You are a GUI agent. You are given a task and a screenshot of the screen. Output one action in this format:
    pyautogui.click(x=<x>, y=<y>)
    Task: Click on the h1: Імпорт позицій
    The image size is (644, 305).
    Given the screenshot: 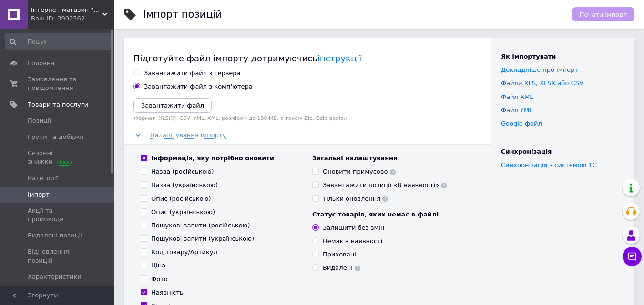 What is the action you would take?
    pyautogui.click(x=183, y=15)
    